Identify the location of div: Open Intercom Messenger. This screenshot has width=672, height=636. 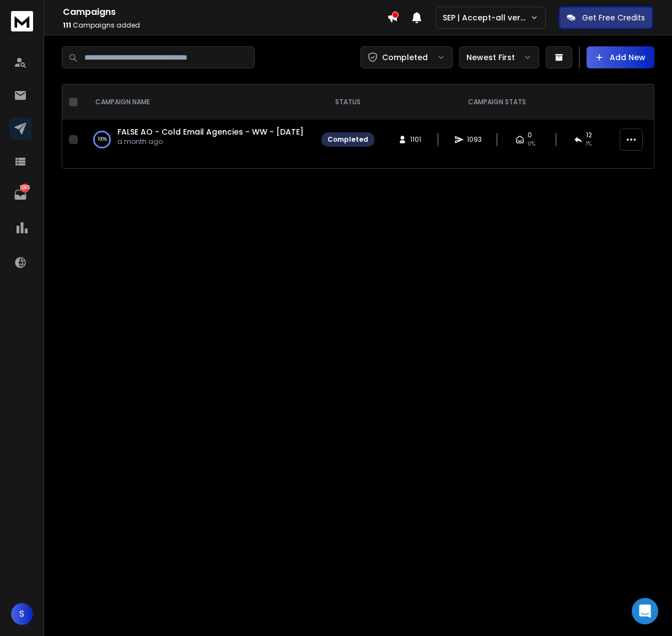
(646, 611).